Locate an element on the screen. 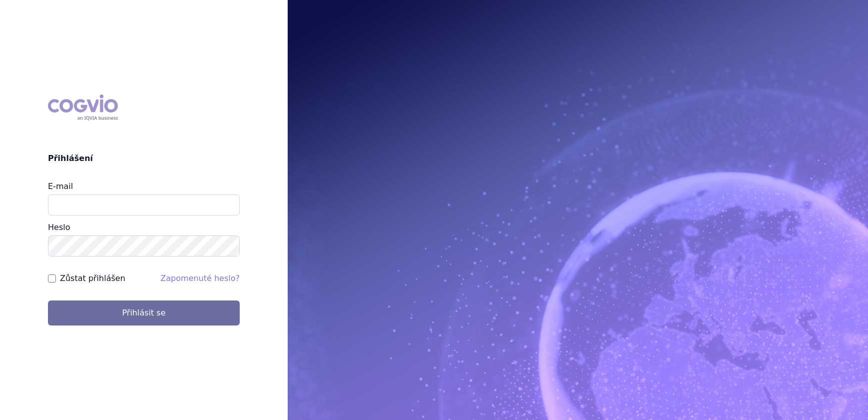 The height and width of the screenshot is (420, 868). label: E-mail is located at coordinates (61, 186).